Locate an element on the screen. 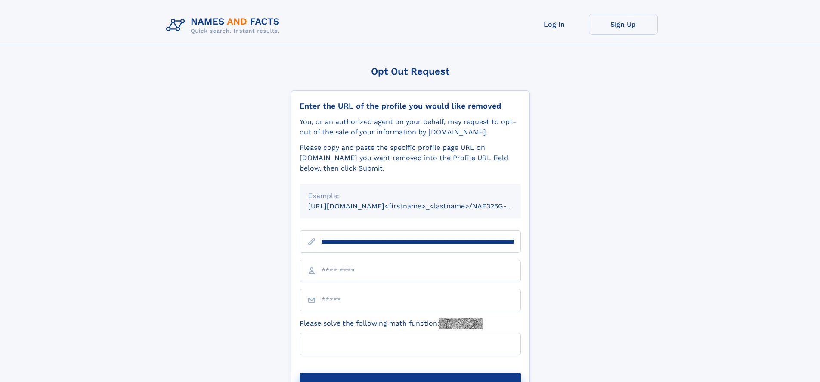 The height and width of the screenshot is (382, 820). div: Opt Out Request is located at coordinates (410, 71).